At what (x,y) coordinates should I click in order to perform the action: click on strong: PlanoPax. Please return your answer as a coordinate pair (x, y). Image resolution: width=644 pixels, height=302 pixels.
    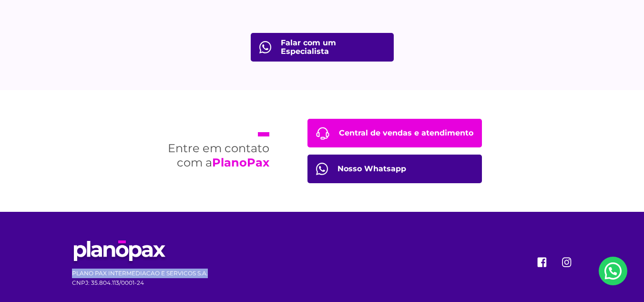
    Looking at the image, I should click on (241, 162).